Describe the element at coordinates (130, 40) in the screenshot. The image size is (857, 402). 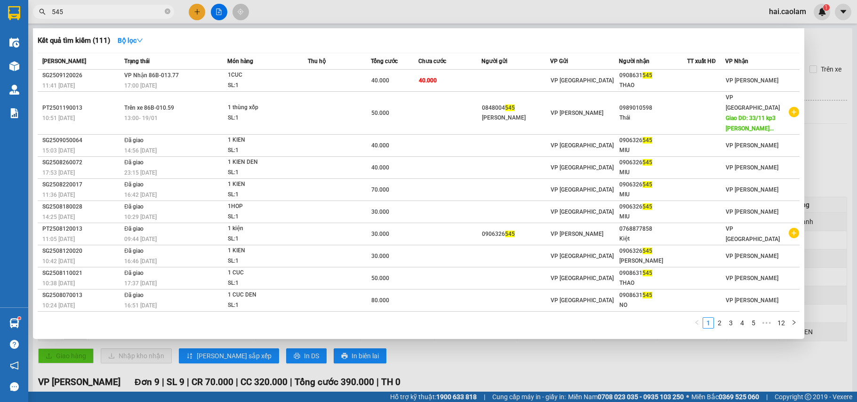
I see `strong: Bộ lọc` at that location.